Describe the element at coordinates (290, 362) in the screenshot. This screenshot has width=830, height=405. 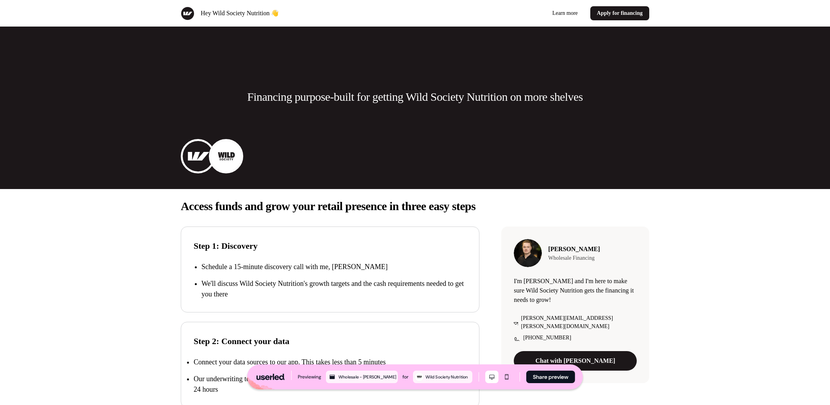
I see `p: Connect your data sources to our app. This takes less than 5 minutes` at that location.